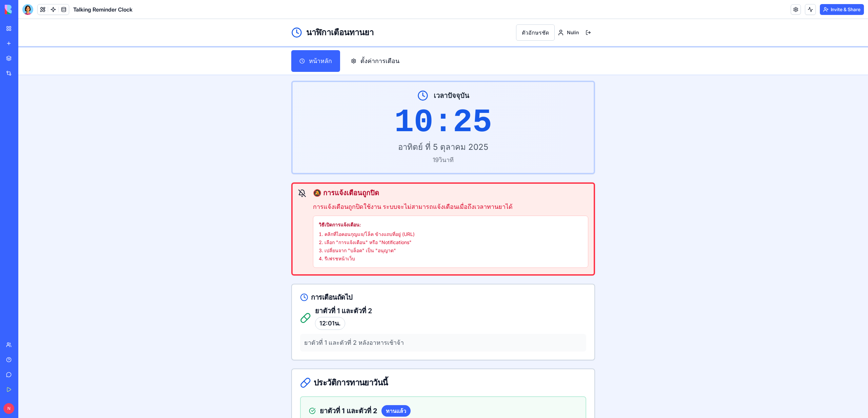 The width and height of the screenshot is (868, 418). What do you see at coordinates (432, 224) in the screenshot?
I see `li: เลือก "การแจ้งเตือน" หรือ "Notifications"` at bounding box center [432, 224].